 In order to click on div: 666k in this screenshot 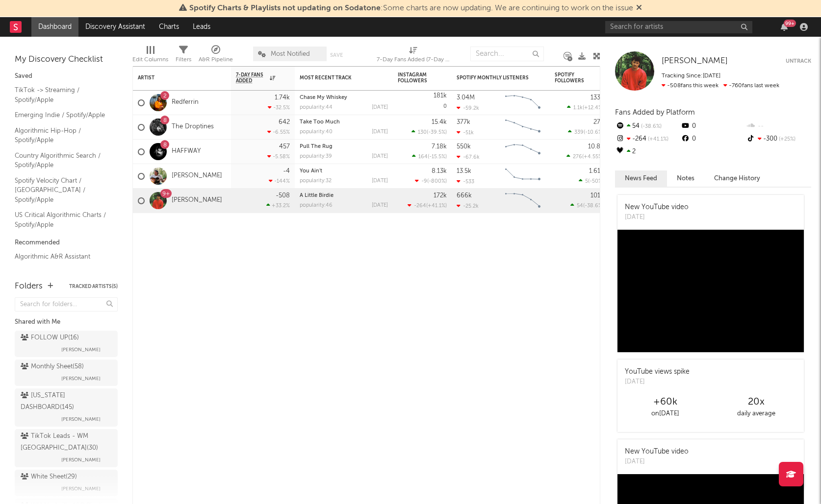, I will do `click(464, 195)`.